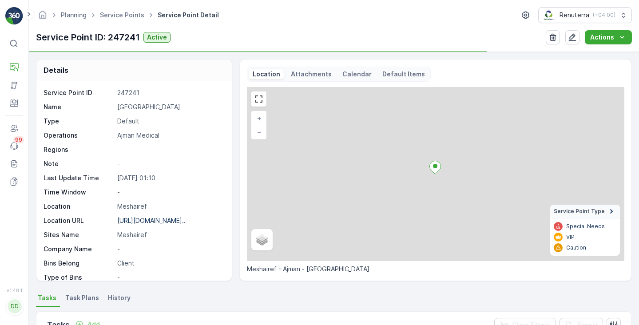 This screenshot has height=325, width=639. What do you see at coordinates (585, 211) in the screenshot?
I see `summary: Service Point Type` at bounding box center [585, 211].